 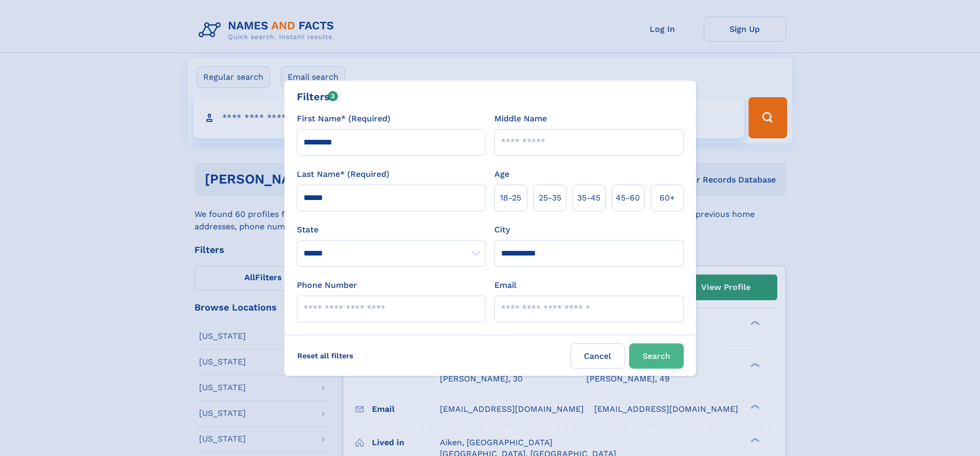 What do you see at coordinates (598, 356) in the screenshot?
I see `label: Cancel` at bounding box center [598, 356].